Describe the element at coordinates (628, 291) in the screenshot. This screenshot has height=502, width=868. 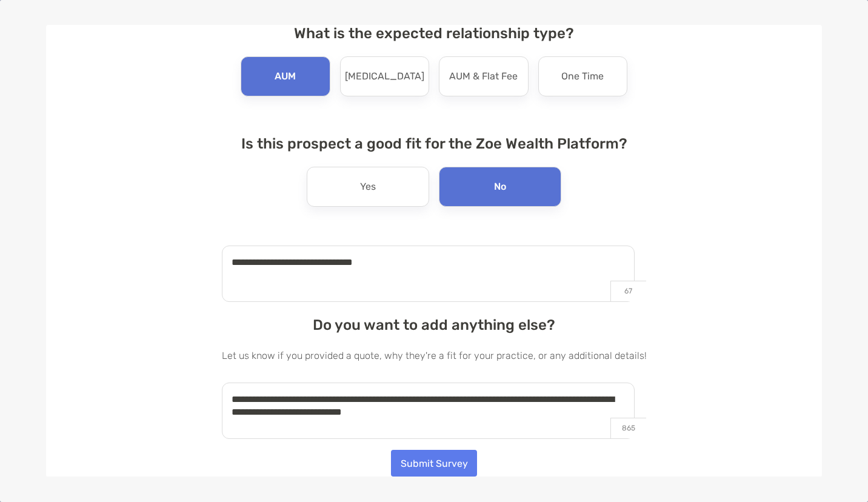
I see `p: 67` at that location.